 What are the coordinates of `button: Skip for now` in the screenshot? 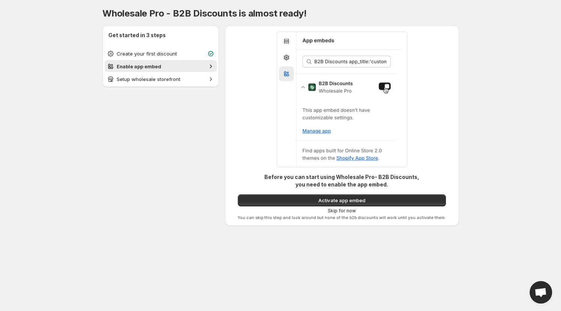 It's located at (342, 211).